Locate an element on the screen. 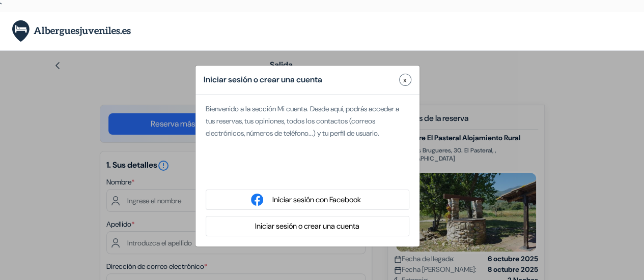 This screenshot has height=280, width=644. button: Iniciar sesión con Facebook is located at coordinates (317, 200).